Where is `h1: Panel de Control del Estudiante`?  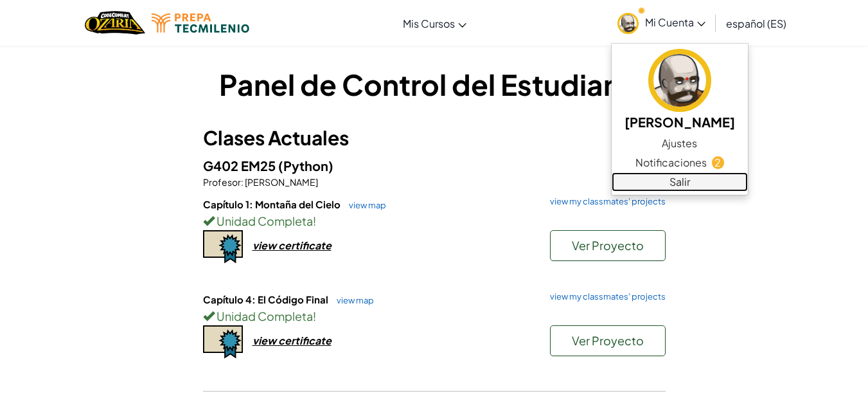
h1: Panel de Control del Estudiante is located at coordinates (434, 84).